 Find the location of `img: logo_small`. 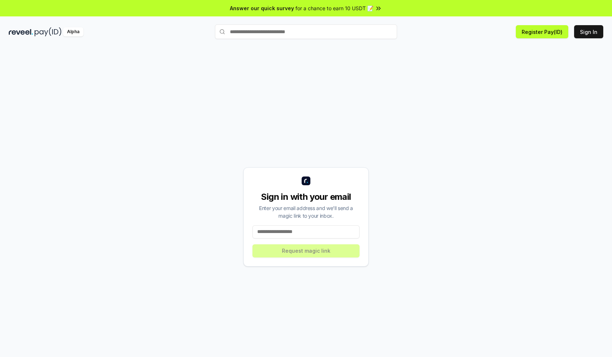

img: logo_small is located at coordinates (306, 181).